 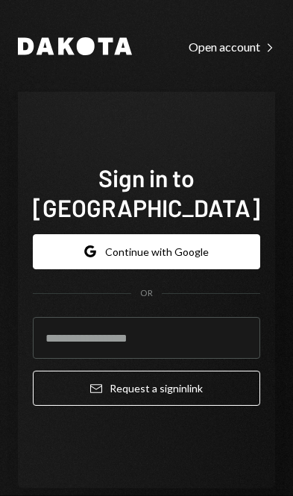 What do you see at coordinates (232, 47) in the screenshot?
I see `div: Open account` at bounding box center [232, 47].